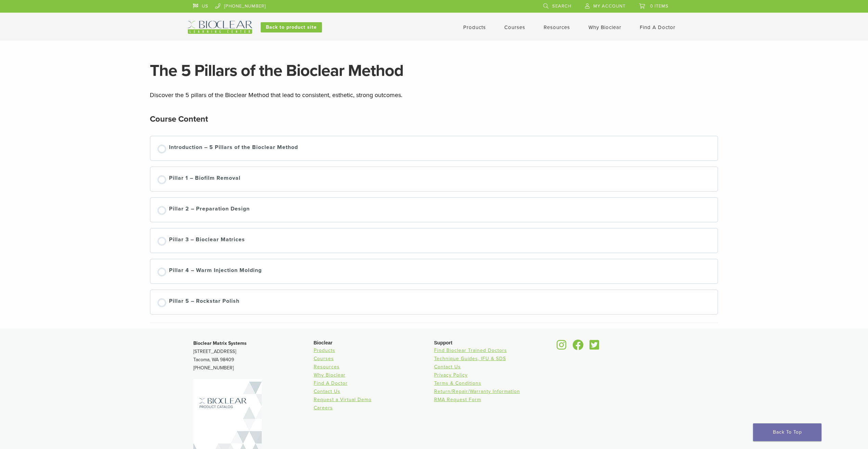 This screenshot has width=868, height=449. Describe the element at coordinates (233, 148) in the screenshot. I see `div: Introduction – 5 Pillars of the Bioclear Method` at that location.